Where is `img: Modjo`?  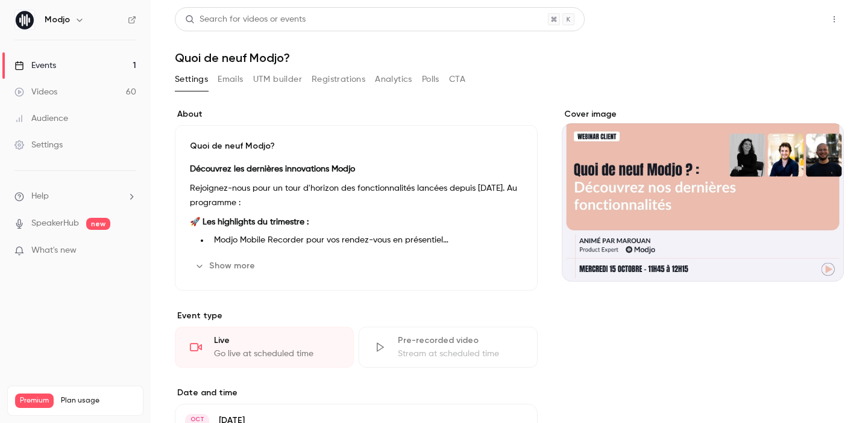
img: Modjo is located at coordinates (25, 20).